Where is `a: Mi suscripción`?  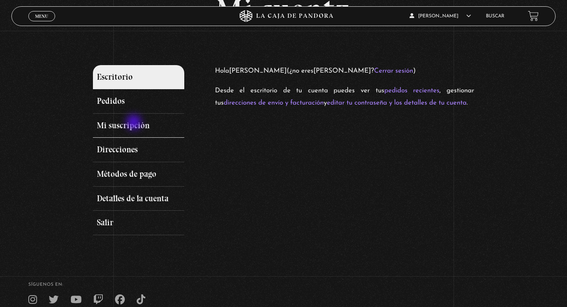 a: Mi suscripción is located at coordinates (139, 126).